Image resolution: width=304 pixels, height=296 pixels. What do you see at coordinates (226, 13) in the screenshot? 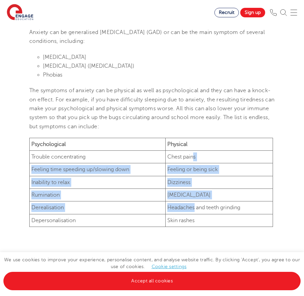
I see `a: Recruit` at bounding box center [226, 13].